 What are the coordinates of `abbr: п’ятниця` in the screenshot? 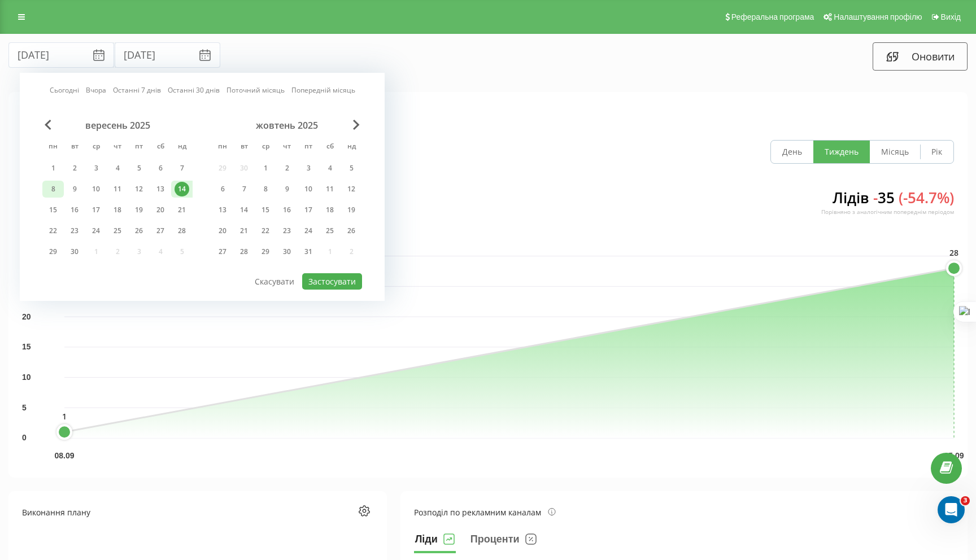 It's located at (308, 148).